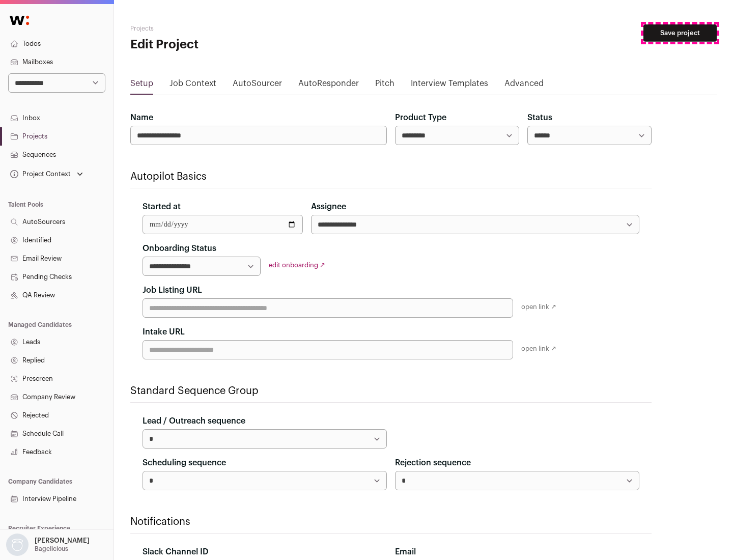  Describe the element at coordinates (184, 463) in the screenshot. I see `label: Scheduling sequence` at that location.